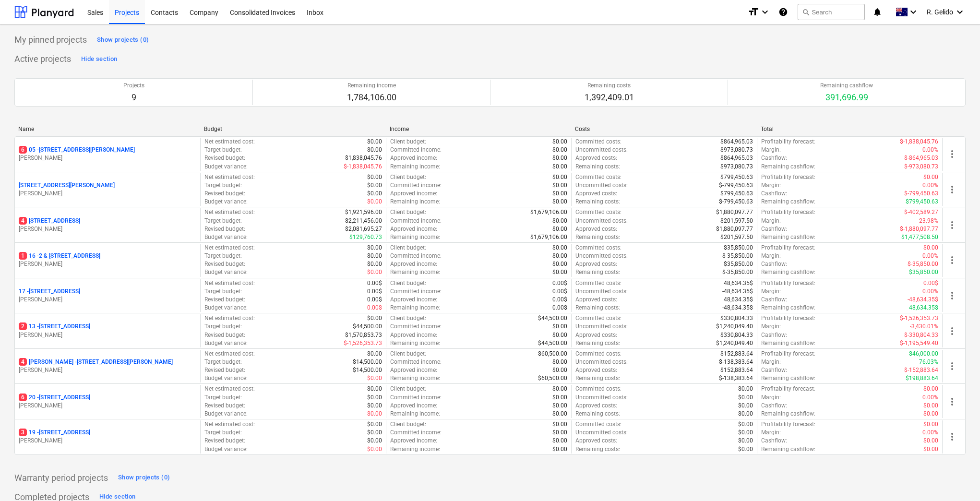  Describe the element at coordinates (921, 166) in the screenshot. I see `p: $-973,080.73` at that location.